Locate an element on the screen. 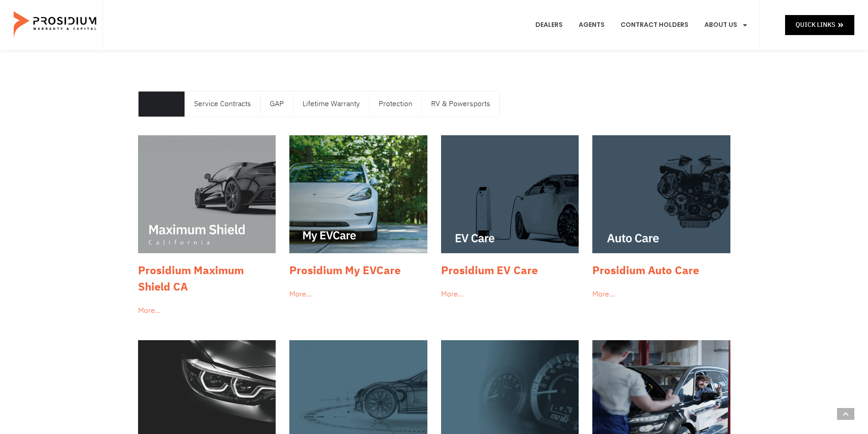 The height and width of the screenshot is (434, 868). a: Quick Links is located at coordinates (820, 25).